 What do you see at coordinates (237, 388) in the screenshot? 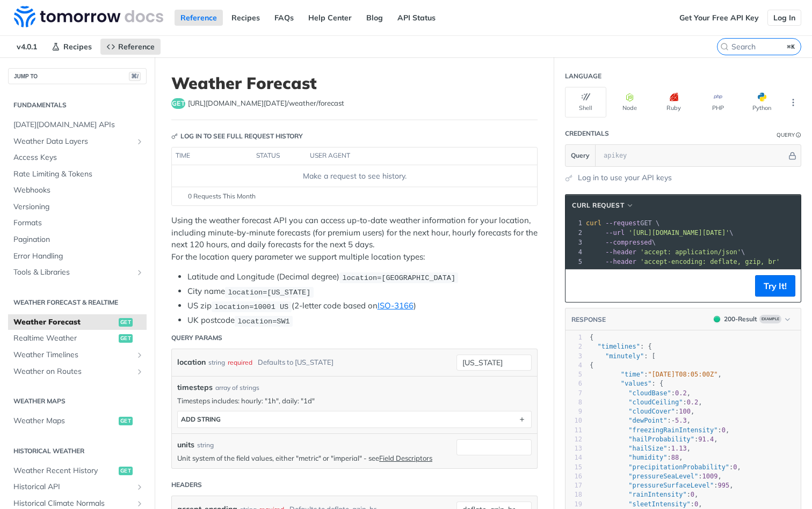
I see `div: array of strings` at bounding box center [237, 388].